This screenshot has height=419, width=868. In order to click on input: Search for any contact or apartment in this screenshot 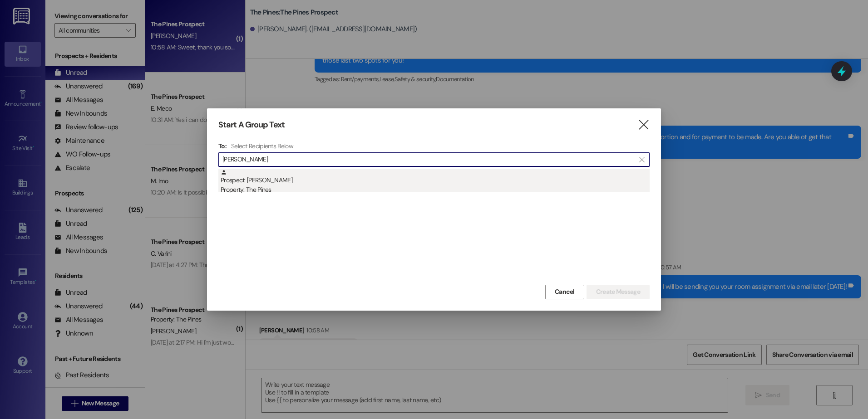, I will do `click(429, 160)`.